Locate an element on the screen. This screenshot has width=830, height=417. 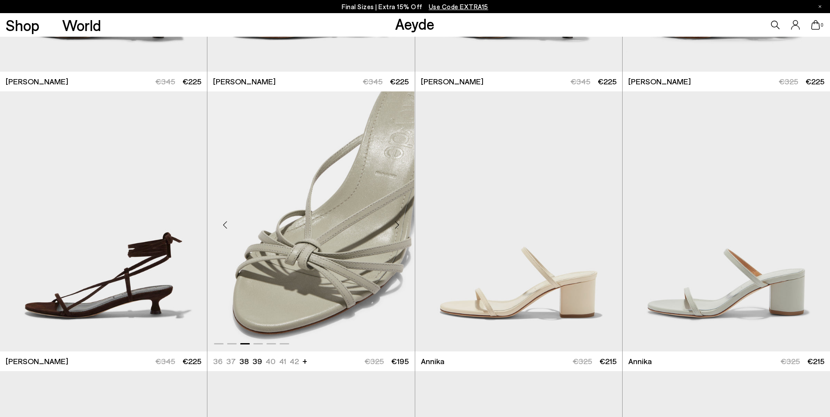
ul: variant is located at coordinates (255, 361).